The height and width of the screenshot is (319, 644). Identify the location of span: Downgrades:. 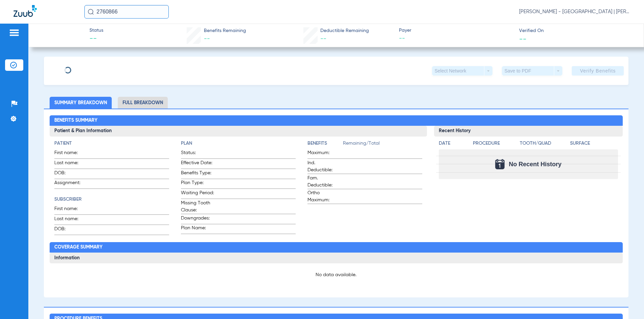
(198, 219).